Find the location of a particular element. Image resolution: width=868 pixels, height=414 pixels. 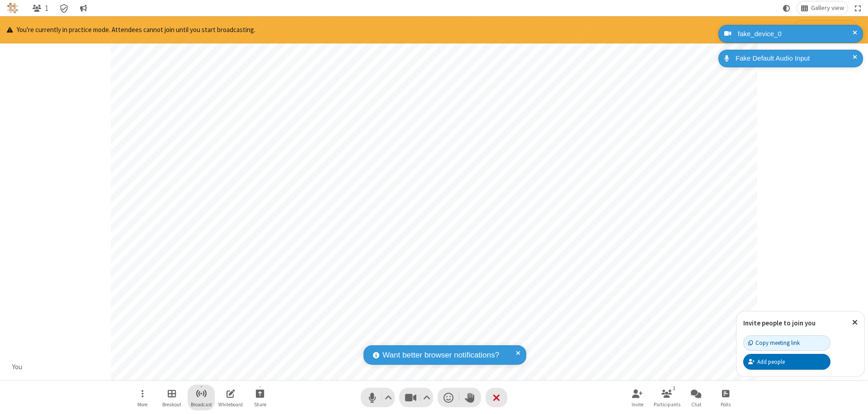

button: Close popover is located at coordinates (855, 322).